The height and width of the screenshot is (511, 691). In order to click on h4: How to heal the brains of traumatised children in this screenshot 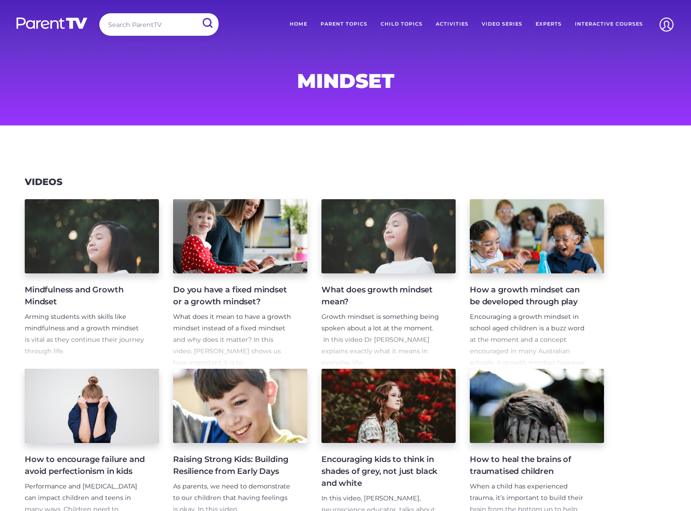, I will do `click(529, 465)`.